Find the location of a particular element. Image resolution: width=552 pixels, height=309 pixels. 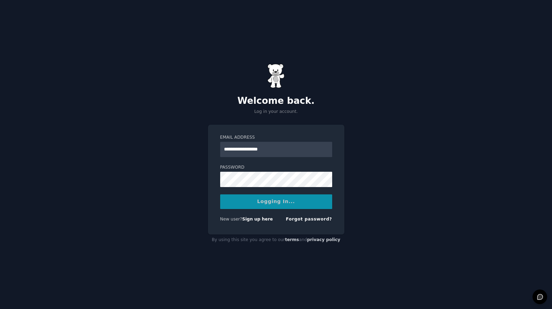

a: terms is located at coordinates (292, 239).